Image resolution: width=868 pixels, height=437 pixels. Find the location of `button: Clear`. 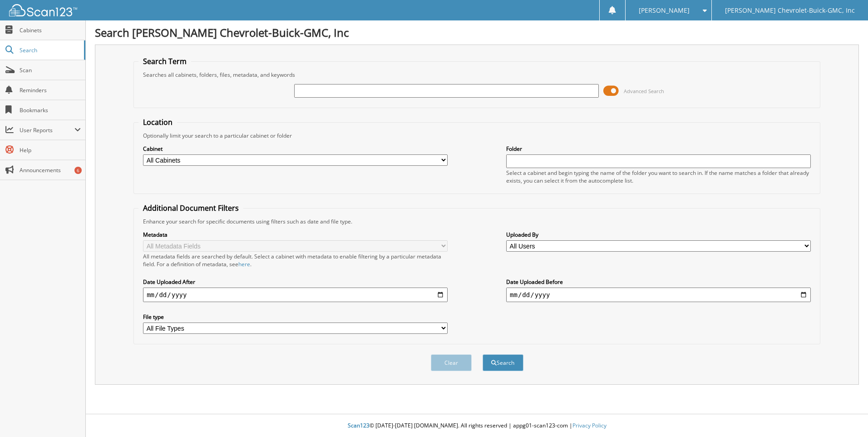

button: Clear is located at coordinates (451, 363).